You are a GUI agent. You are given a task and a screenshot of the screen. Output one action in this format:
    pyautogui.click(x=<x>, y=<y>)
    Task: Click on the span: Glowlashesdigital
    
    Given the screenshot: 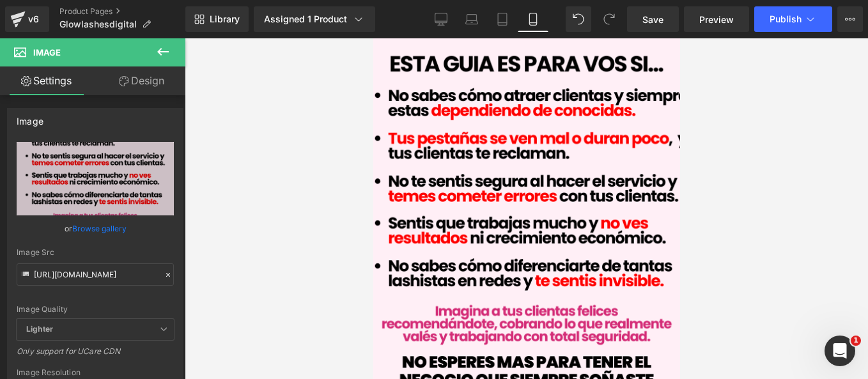 What is the action you would take?
    pyautogui.click(x=98, y=24)
    